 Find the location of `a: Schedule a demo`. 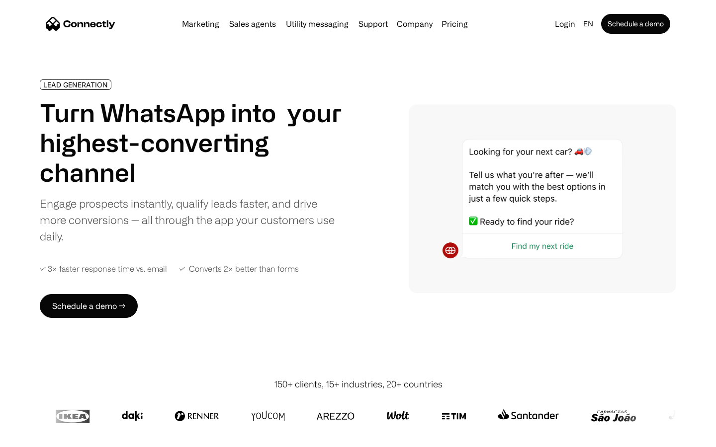

a: Schedule a demo is located at coordinates (635, 24).